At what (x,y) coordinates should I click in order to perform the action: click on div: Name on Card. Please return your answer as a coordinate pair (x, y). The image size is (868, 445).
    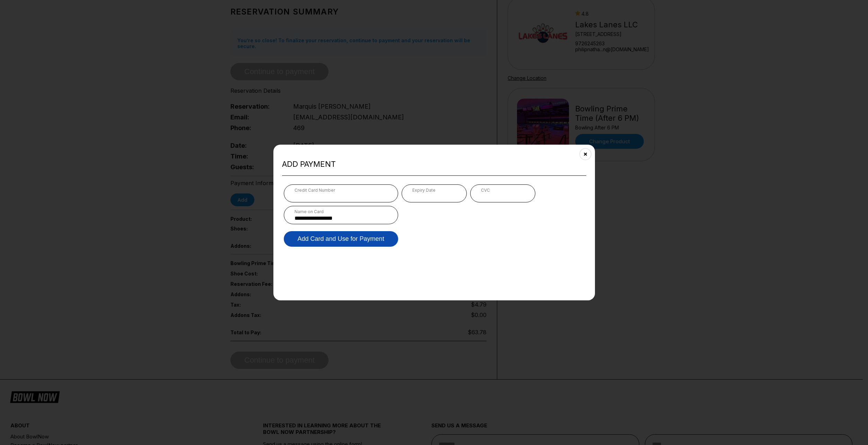
    Looking at the image, I should click on (341, 212).